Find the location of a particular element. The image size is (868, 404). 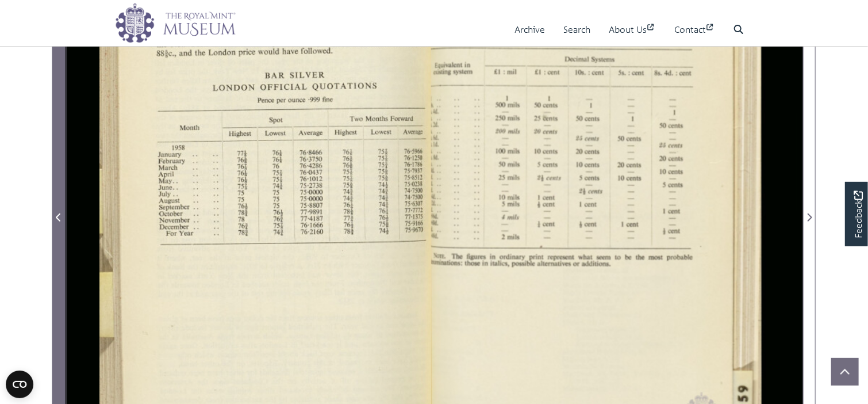

button: Open CMP widget is located at coordinates (19, 384).